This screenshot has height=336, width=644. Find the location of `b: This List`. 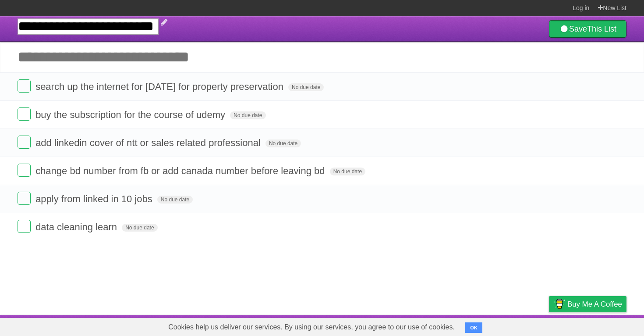

b: This List is located at coordinates (602, 29).